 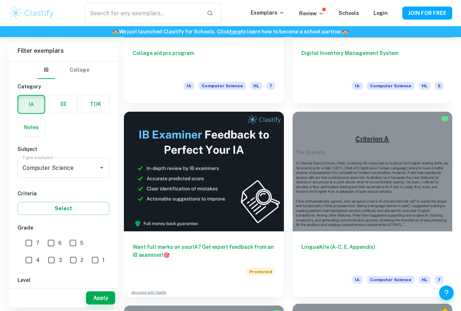 I want to click on button: EE, so click(x=63, y=104).